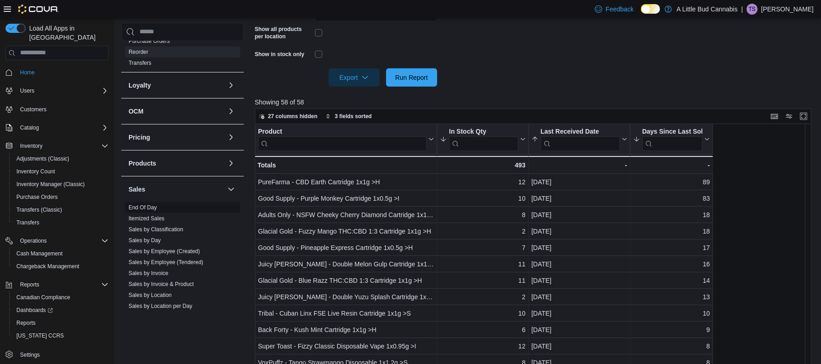  What do you see at coordinates (35, 310) in the screenshot?
I see `a: Dashboards` at bounding box center [35, 310].